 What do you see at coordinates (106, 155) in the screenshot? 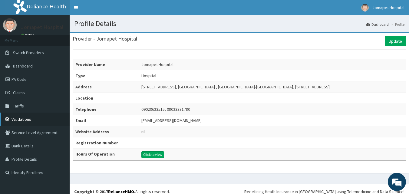
I see `th: Hours Of Operation` at bounding box center [106, 155].